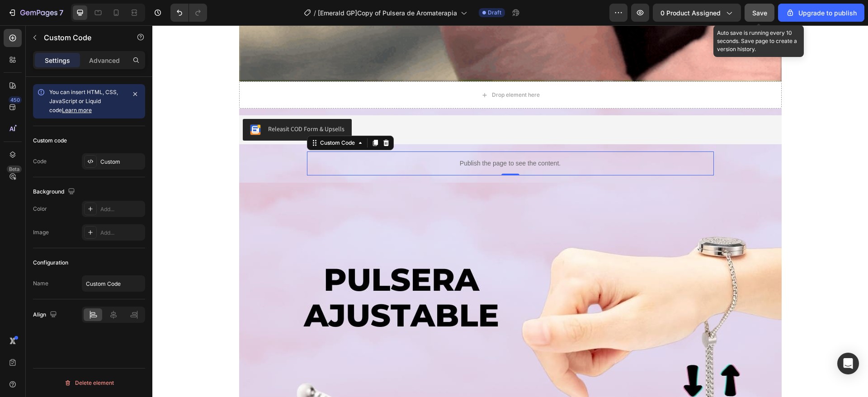  What do you see at coordinates (848, 363) in the screenshot?
I see `div: Open Intercom Messenger` at bounding box center [848, 363].